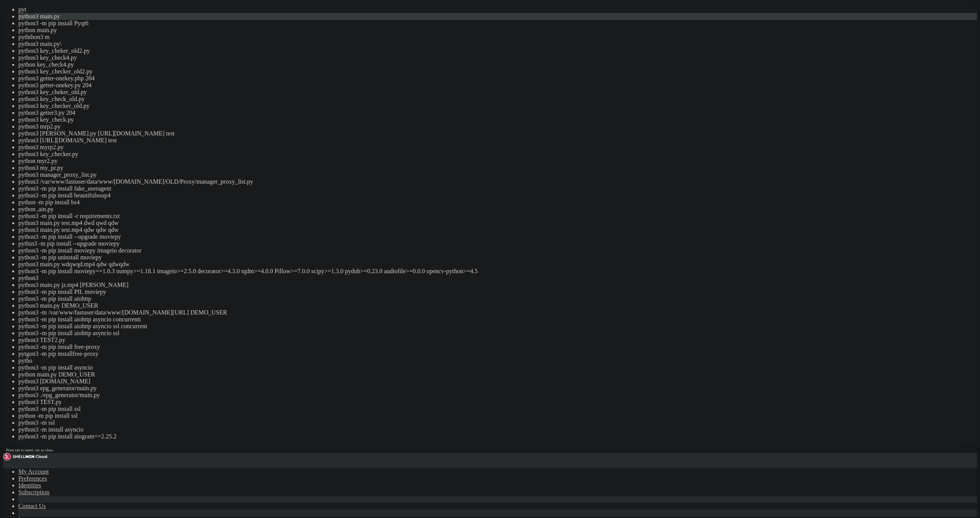 The image size is (980, 518). I want to click on li: python3 main.py, so click(497, 16).